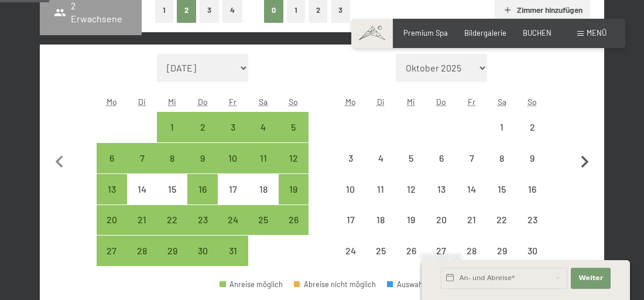 The height and width of the screenshot is (300, 644). I want to click on span: Bildergalerie, so click(486, 33).